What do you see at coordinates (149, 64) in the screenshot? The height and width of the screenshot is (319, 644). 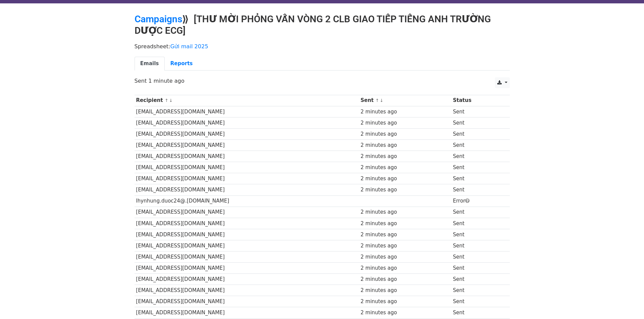 I see `a: Emails` at bounding box center [149, 64].